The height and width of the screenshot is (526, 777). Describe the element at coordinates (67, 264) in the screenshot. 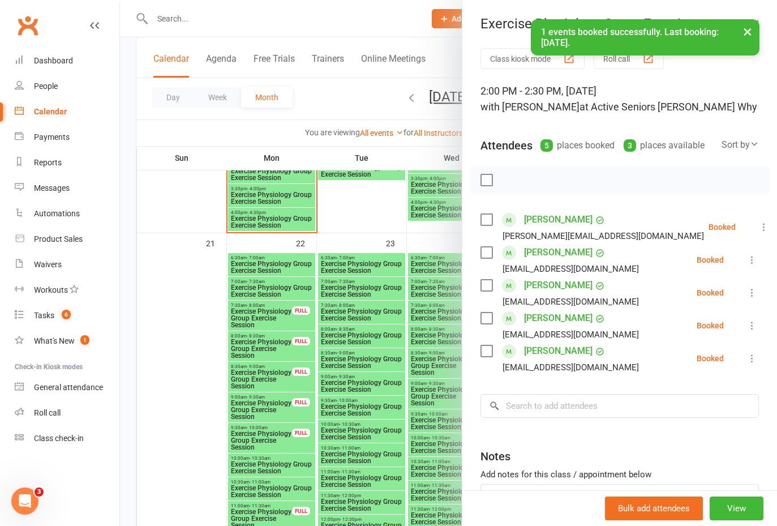

I see `a: Waivers` at that location.